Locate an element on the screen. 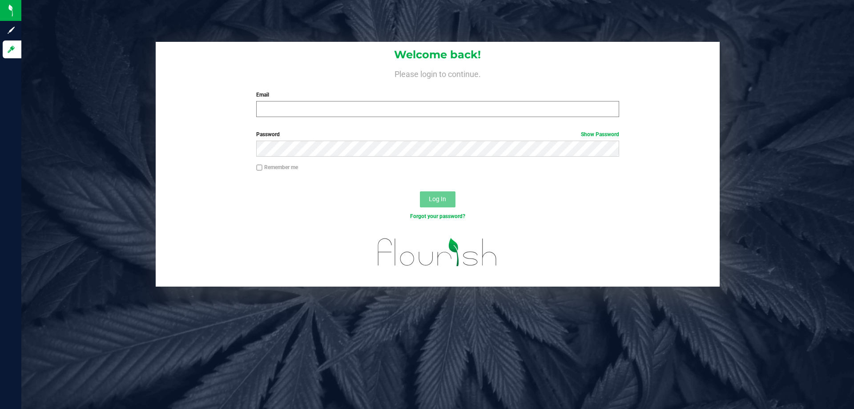 Image resolution: width=854 pixels, height=409 pixels. button: Log In is located at coordinates (438, 199).